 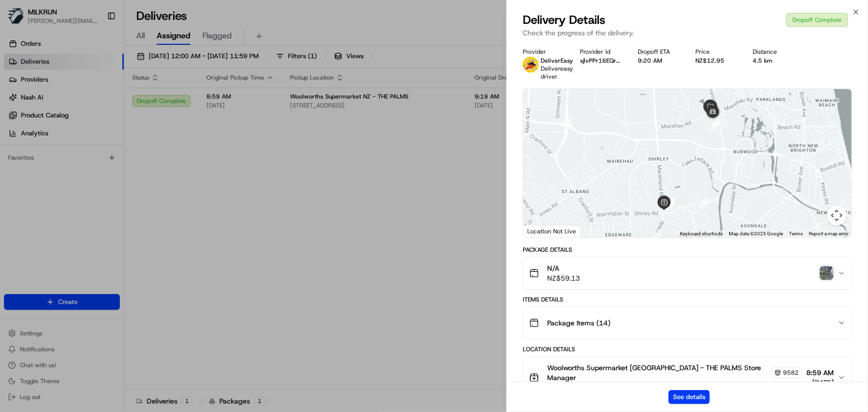 I want to click on div: Items Details, so click(x=688, y=299).